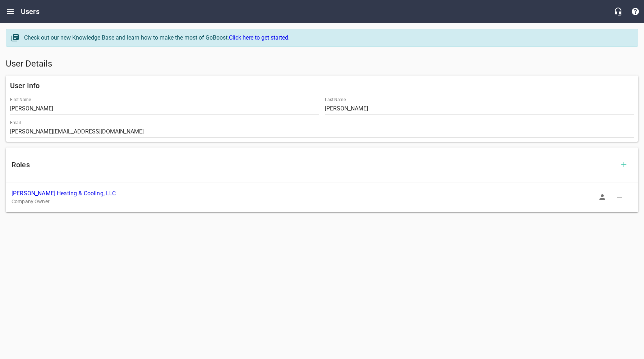 The height and width of the screenshot is (359, 644). What do you see at coordinates (620, 197) in the screenshot?
I see `button: Delete Role` at bounding box center [620, 197].